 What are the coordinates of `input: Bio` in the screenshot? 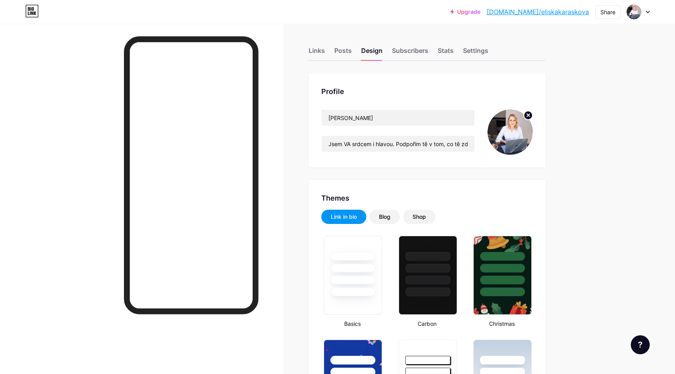 It's located at (398, 144).